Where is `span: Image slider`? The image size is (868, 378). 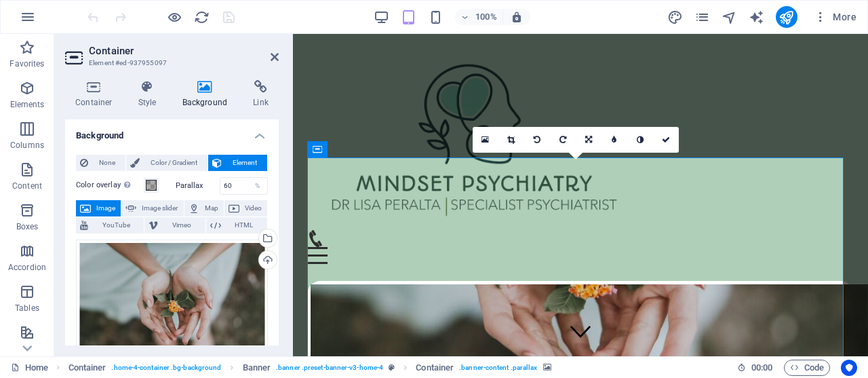 span: Image slider is located at coordinates (159, 208).